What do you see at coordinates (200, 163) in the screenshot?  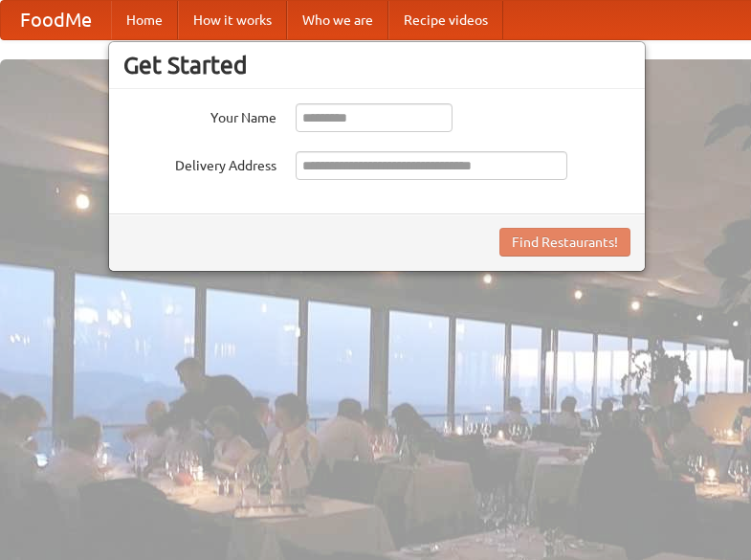 I see `label: Delivery Address` at bounding box center [200, 163].